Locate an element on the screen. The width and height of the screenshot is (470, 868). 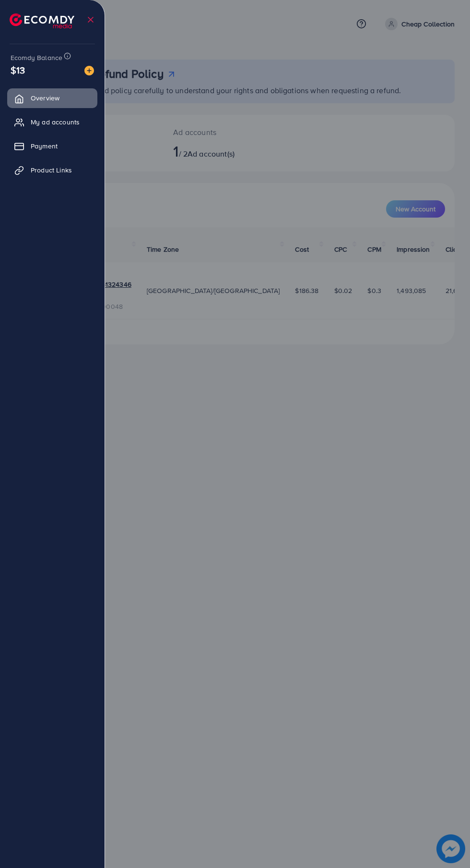
span: My ad accounts is located at coordinates (55, 122).